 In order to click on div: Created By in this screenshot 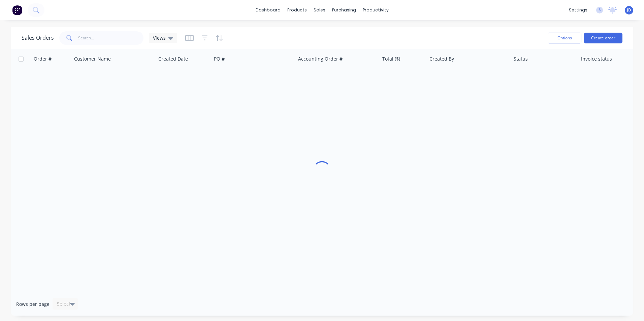, I will do `click(441, 59)`.